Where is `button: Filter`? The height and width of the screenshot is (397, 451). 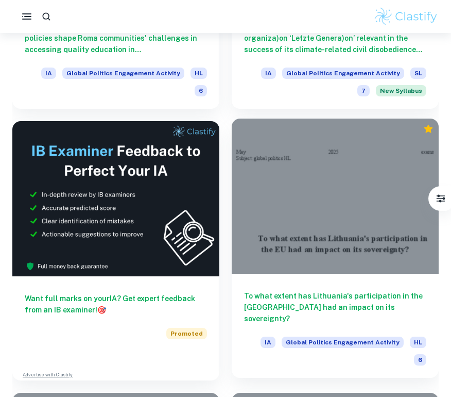
button: Filter is located at coordinates (441, 198).